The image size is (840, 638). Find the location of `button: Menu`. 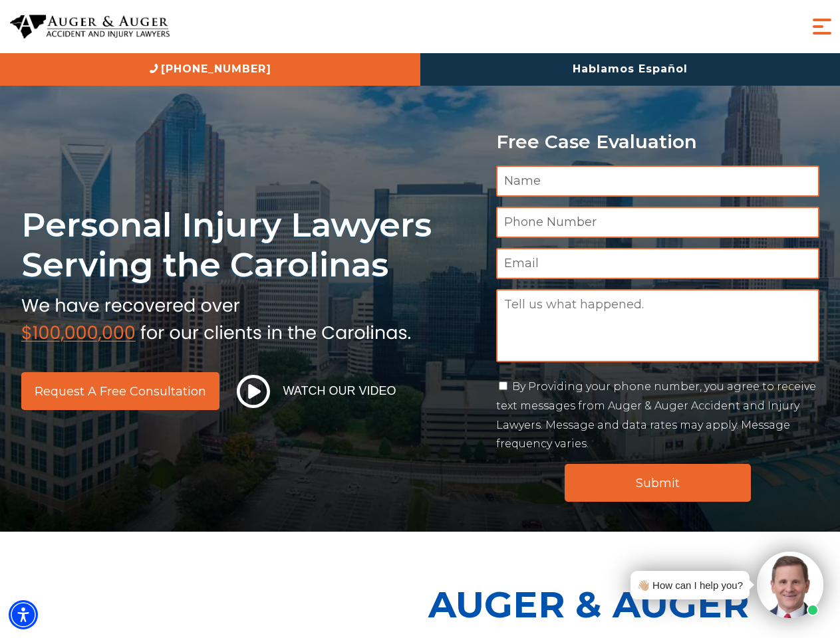

button: Menu is located at coordinates (822, 27).